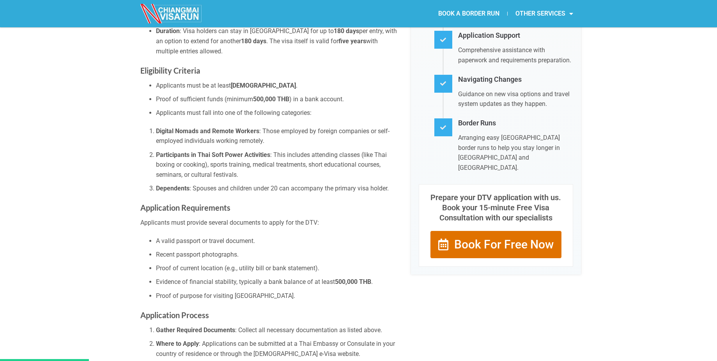  Describe the element at coordinates (470, 14) in the screenshot. I see `nav: Menu` at that location.